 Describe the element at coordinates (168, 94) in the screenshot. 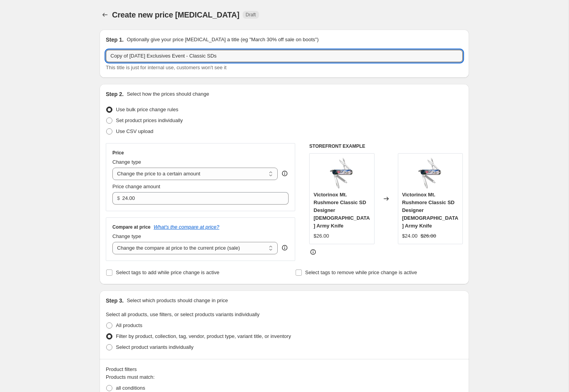

I see `p: Select how the prices should change` at that location.